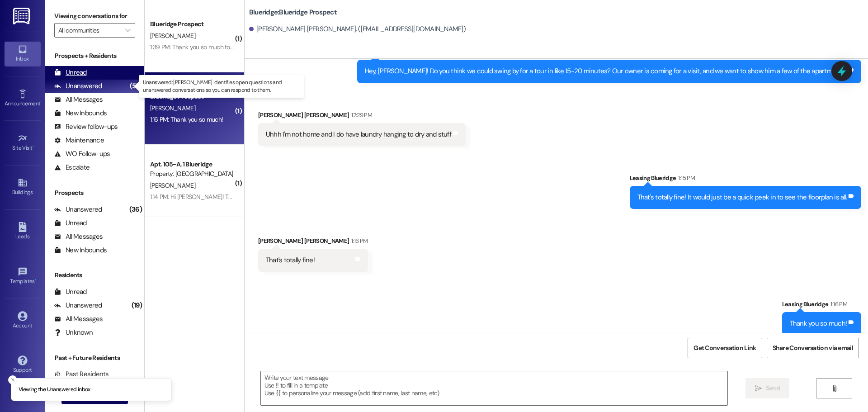  What do you see at coordinates (293, 13) in the screenshot?
I see `b: Blueridge: Blueridge Prospect` at bounding box center [293, 13].